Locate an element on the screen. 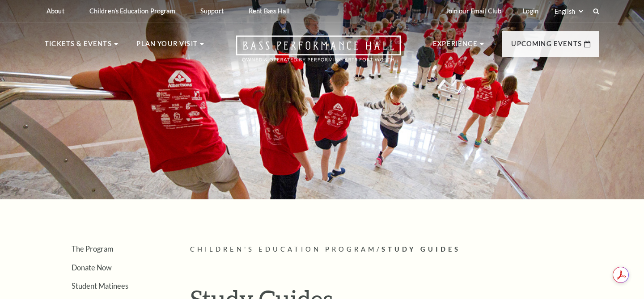  p: Support is located at coordinates (212, 11).